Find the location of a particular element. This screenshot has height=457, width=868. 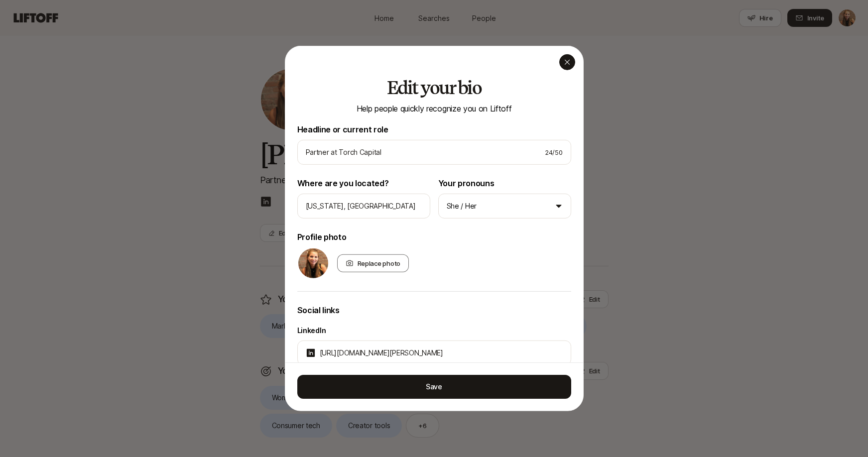

p: Social links is located at coordinates (434, 310).